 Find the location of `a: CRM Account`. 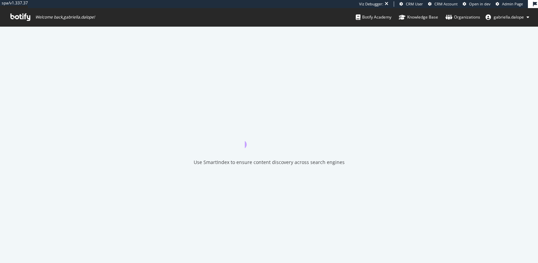

a: CRM Account is located at coordinates (443, 4).